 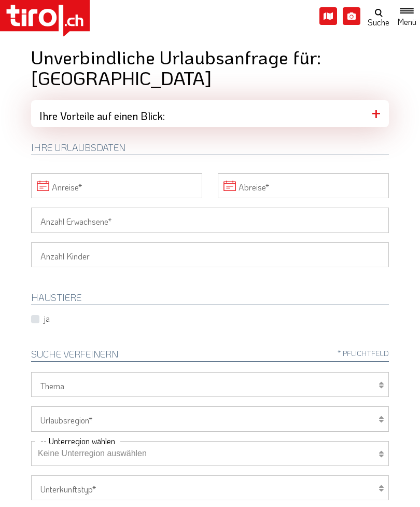 What do you see at coordinates (210, 299) in the screenshot?
I see `h2: HAUSTIERE` at bounding box center [210, 299].